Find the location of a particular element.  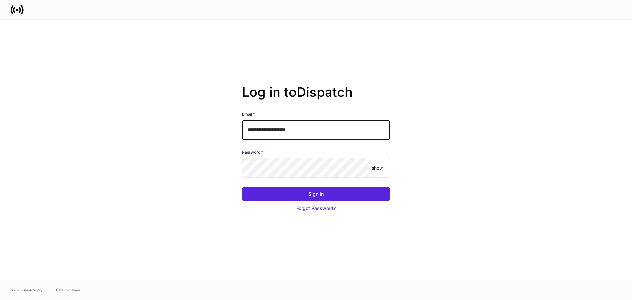

button: Sign In is located at coordinates (316, 194).